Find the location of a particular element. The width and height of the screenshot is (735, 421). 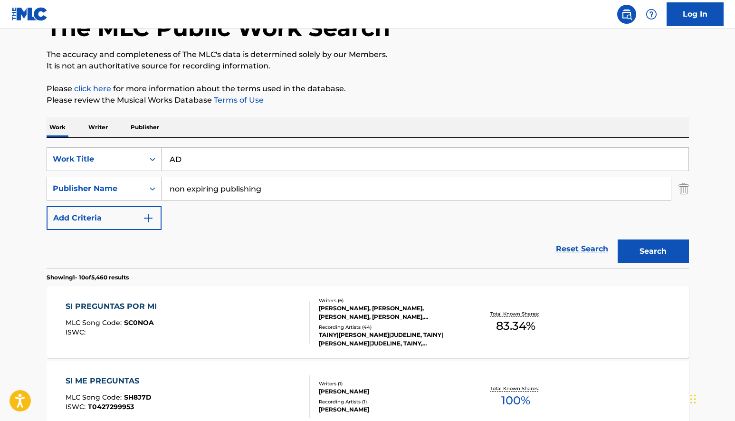

div: Help is located at coordinates (651, 14).